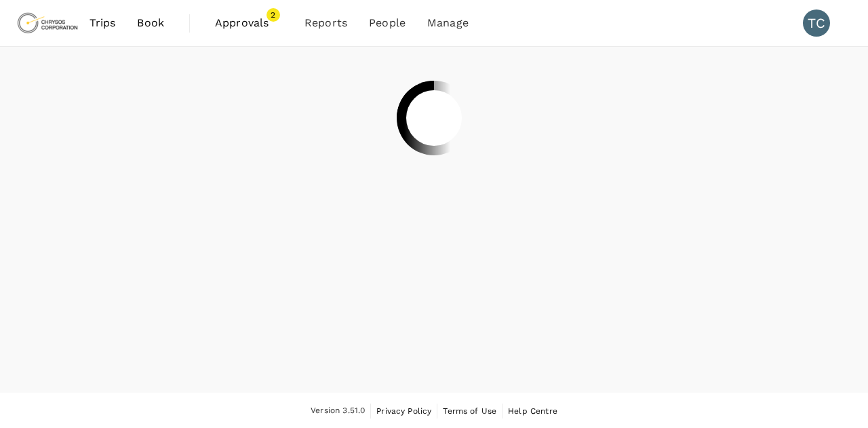  What do you see at coordinates (816, 23) in the screenshot?
I see `div: TC` at bounding box center [816, 23].